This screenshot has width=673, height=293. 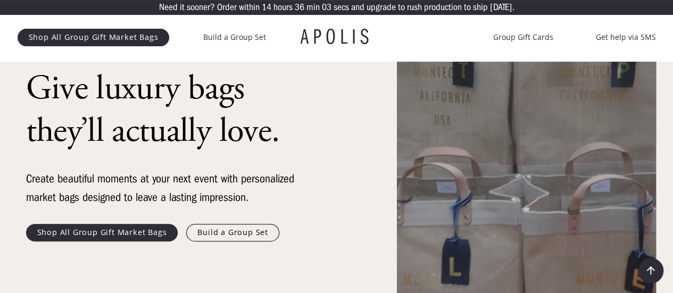 What do you see at coordinates (299, 7) in the screenshot?
I see `p: 36` at bounding box center [299, 7].